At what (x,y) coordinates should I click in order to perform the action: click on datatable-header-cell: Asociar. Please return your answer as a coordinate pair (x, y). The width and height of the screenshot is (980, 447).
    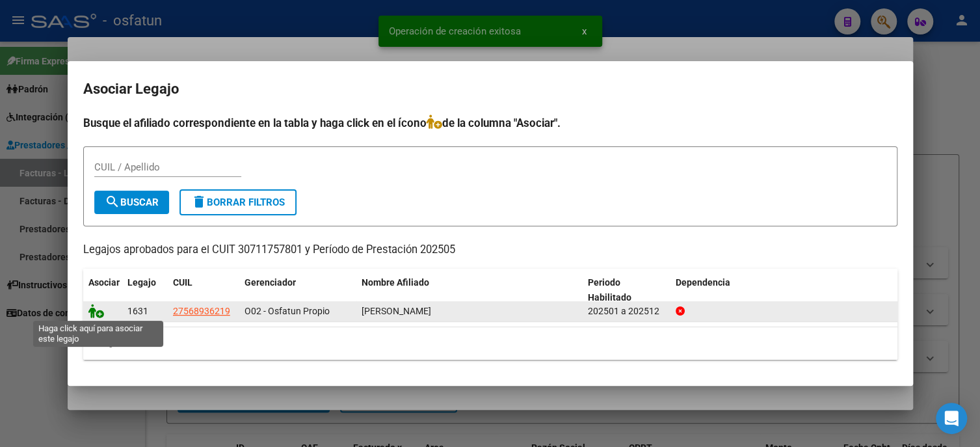
    Looking at the image, I should click on (103, 290).